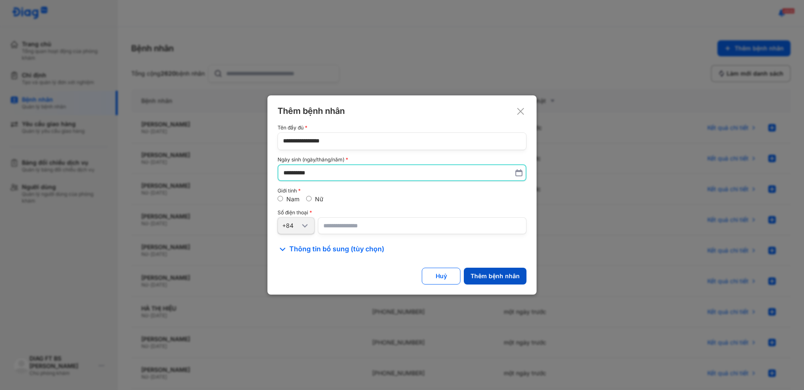  Describe the element at coordinates (319, 199) in the screenshot. I see `label: Nữ` at that location.